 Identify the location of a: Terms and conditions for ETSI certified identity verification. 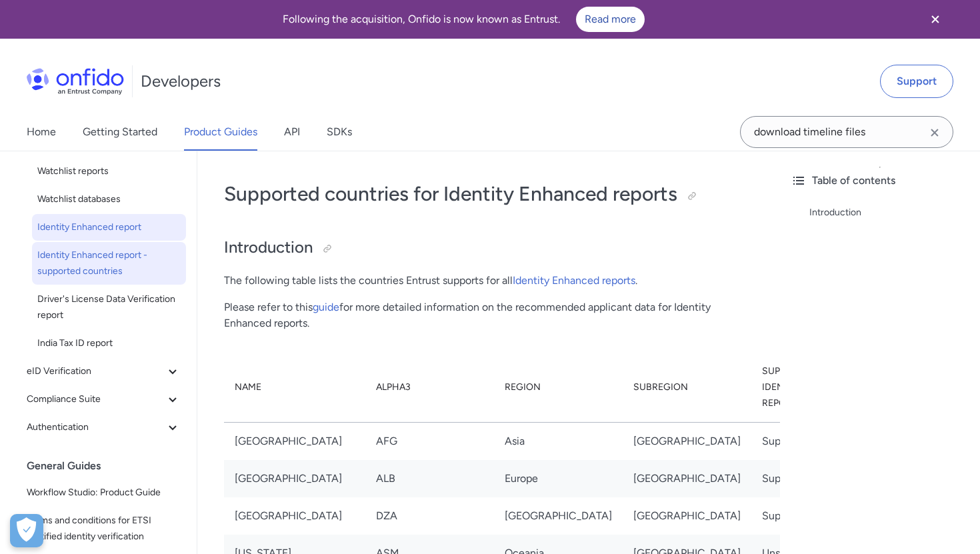
(103, 529).